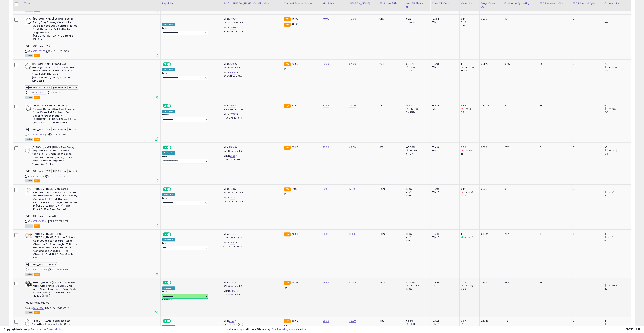 The image size is (644, 333). What do you see at coordinates (618, 196) in the screenshot?
I see `div: 2` at bounding box center [618, 196].